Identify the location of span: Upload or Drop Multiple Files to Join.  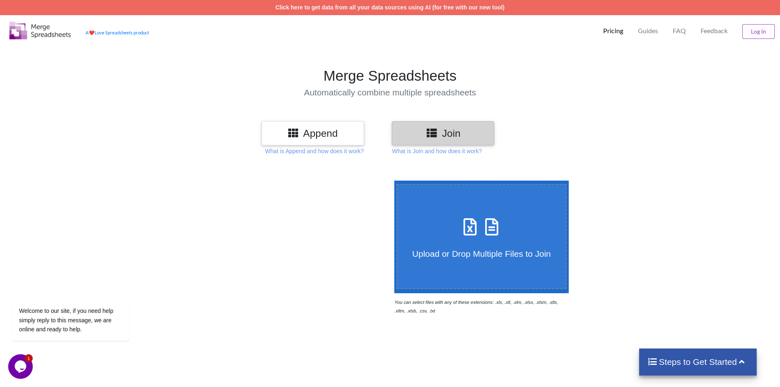
(481, 253).